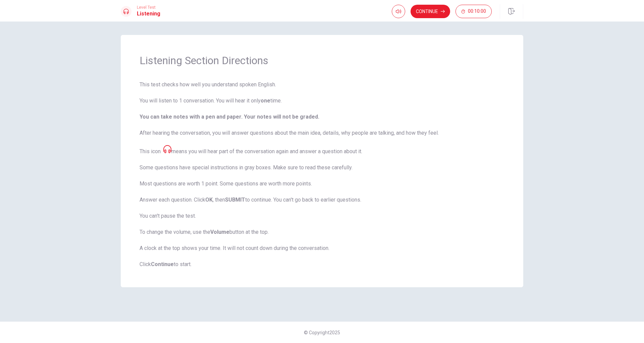 This screenshot has width=644, height=343. I want to click on span: 00:10:00, so click(477, 11).